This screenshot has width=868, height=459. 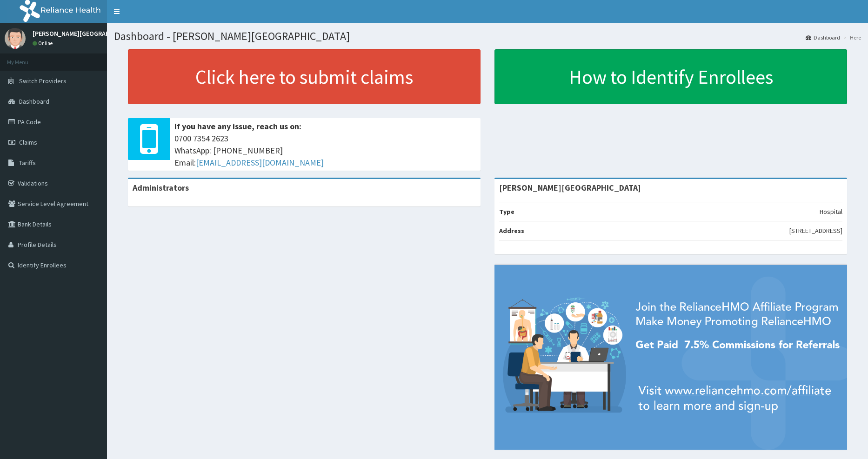 What do you see at coordinates (512, 230) in the screenshot?
I see `b: Address` at bounding box center [512, 230].